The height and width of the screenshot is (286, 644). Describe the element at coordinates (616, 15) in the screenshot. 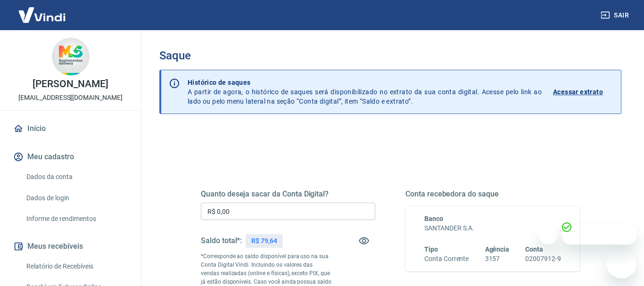

I see `button: Sair` at that location.